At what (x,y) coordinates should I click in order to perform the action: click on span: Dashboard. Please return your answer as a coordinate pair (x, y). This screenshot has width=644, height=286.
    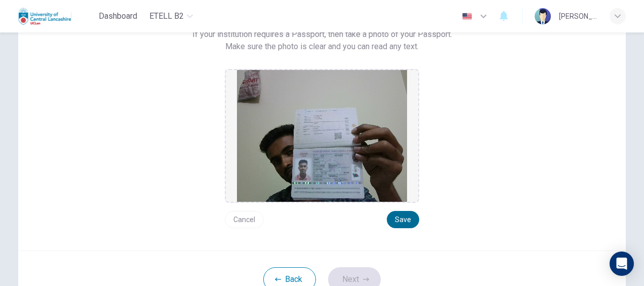
    Looking at the image, I should click on (118, 16).